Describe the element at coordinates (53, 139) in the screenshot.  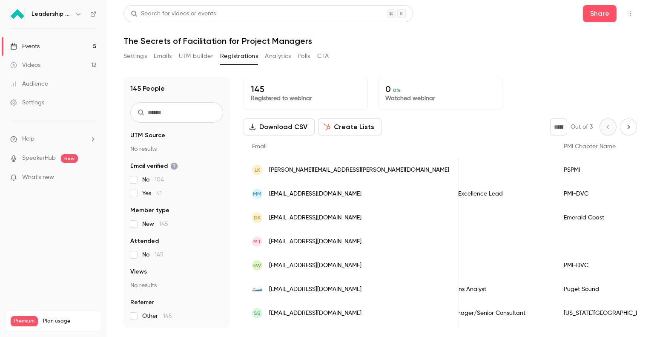
I see `li: help-dropdown-opener` at that location.